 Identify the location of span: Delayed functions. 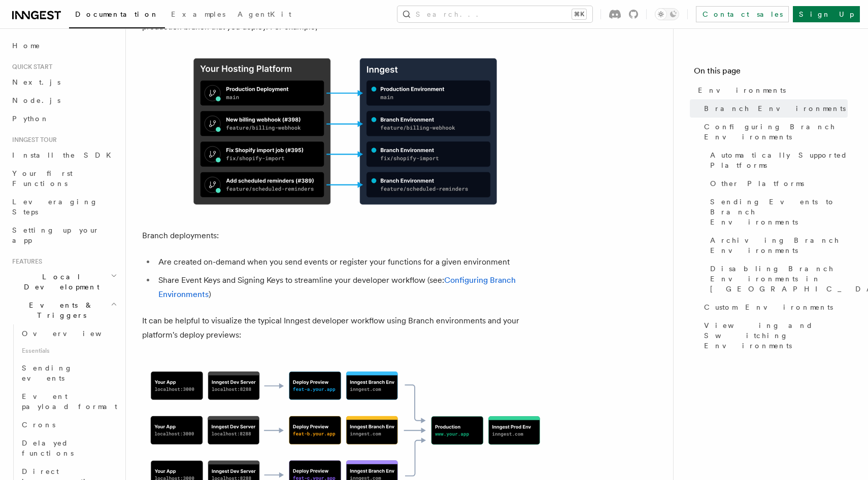
(48, 448).